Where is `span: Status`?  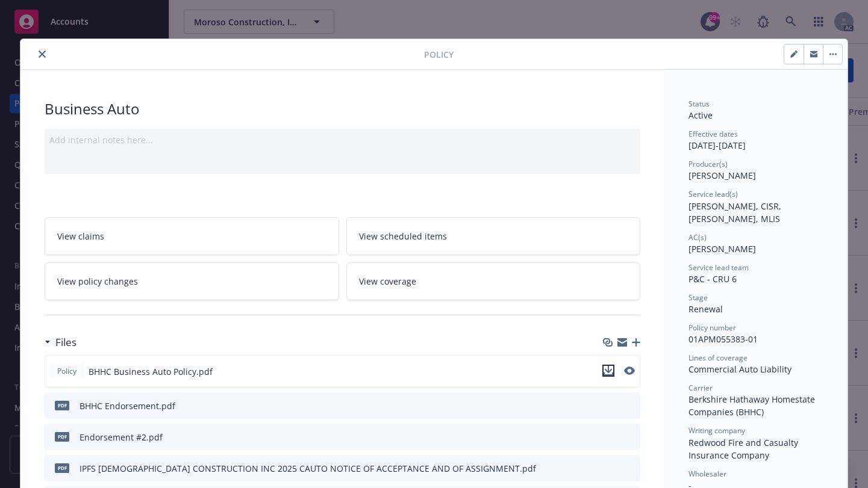
span: Status is located at coordinates (699, 103).